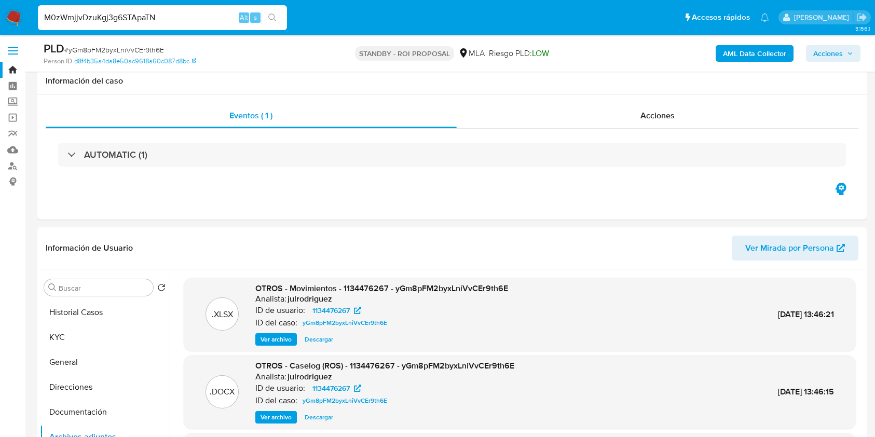 This screenshot has width=875, height=437. I want to click on button: Historial Casos, so click(105, 313).